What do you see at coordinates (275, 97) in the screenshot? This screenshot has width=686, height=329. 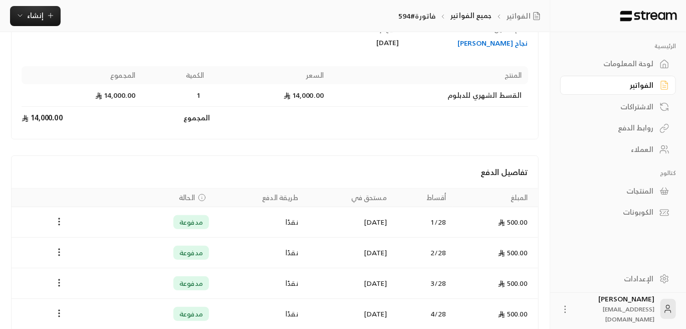 I see `table: Products` at bounding box center [275, 97].